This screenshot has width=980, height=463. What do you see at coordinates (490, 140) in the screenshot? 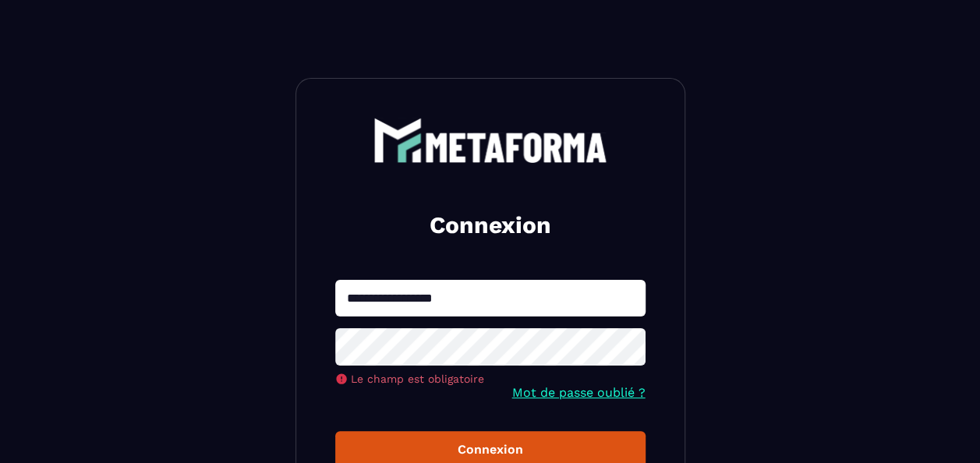
I see `img: logo` at bounding box center [490, 140].